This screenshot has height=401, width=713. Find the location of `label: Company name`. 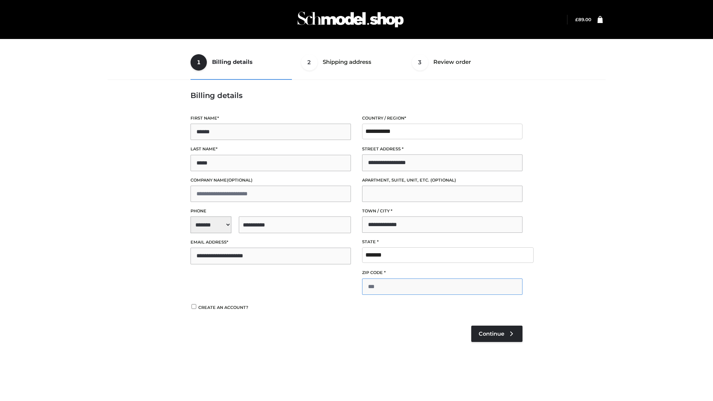

label: Company name is located at coordinates (271, 180).